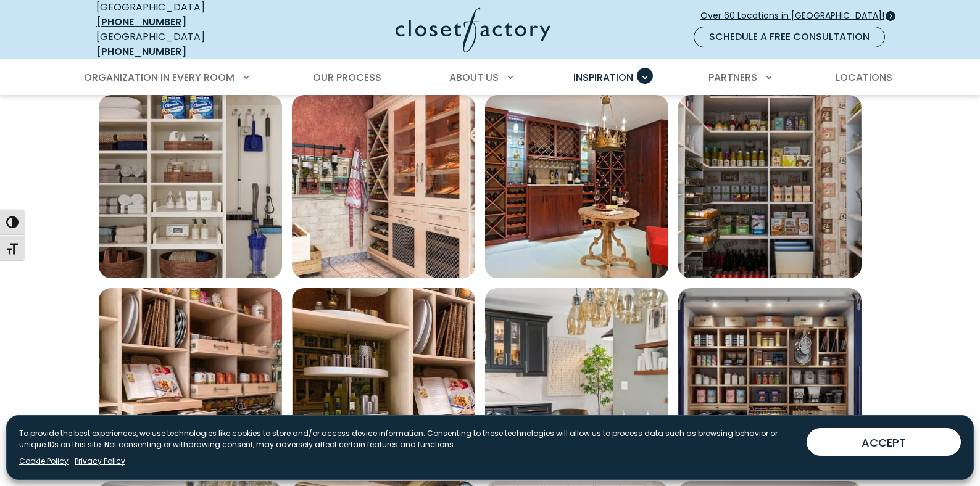 This screenshot has width=980, height=486. What do you see at coordinates (383, 186) in the screenshot?
I see `img: Custom walk-in pantry with wine storage and humidor.` at bounding box center [383, 186].